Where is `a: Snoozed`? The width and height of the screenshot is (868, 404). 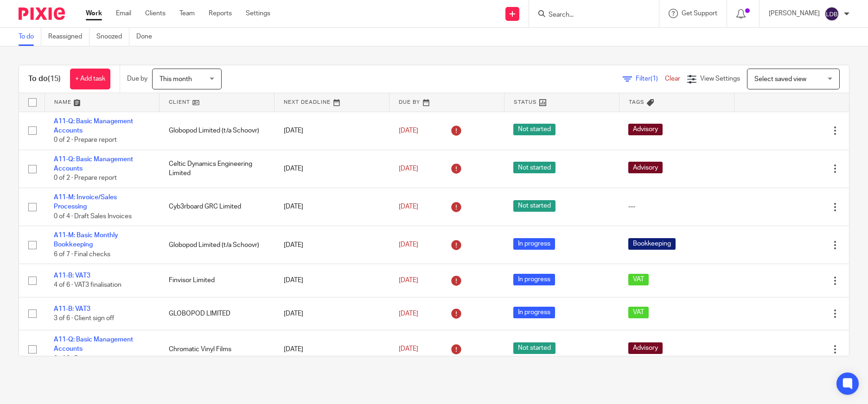
a: Snoozed is located at coordinates (113, 36).